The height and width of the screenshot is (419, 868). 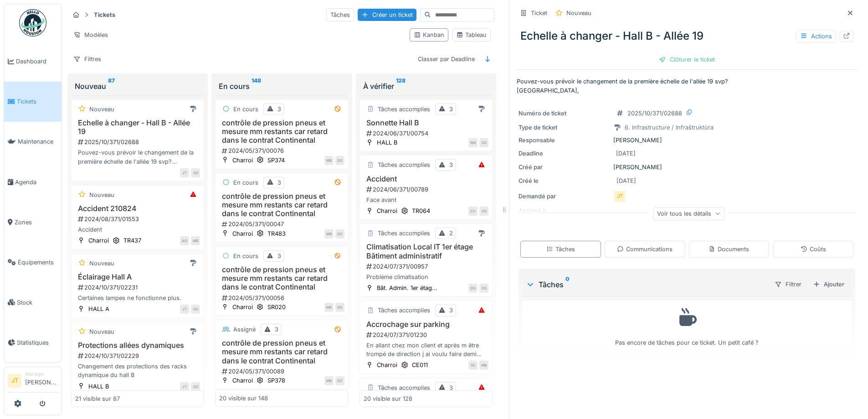 What do you see at coordinates (38, 141) in the screenshot?
I see `span: Maintenance` at bounding box center [38, 141].